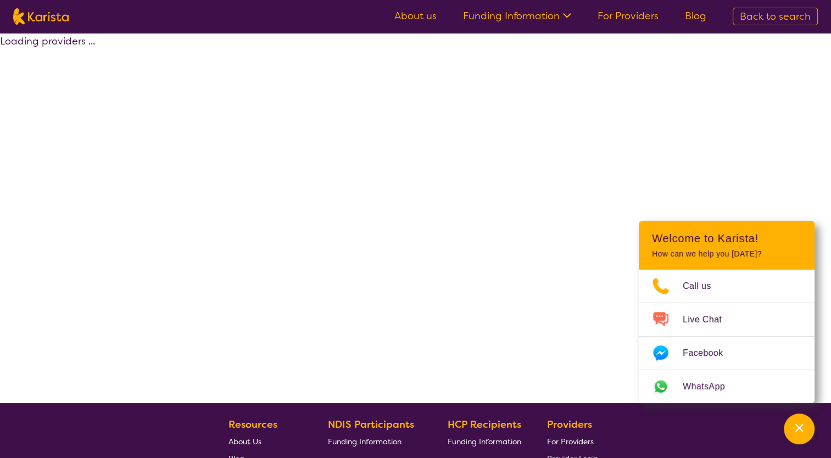 This screenshot has width=831, height=458. What do you see at coordinates (726, 387) in the screenshot?
I see `a: Web link opens in a new tab.` at bounding box center [726, 387].